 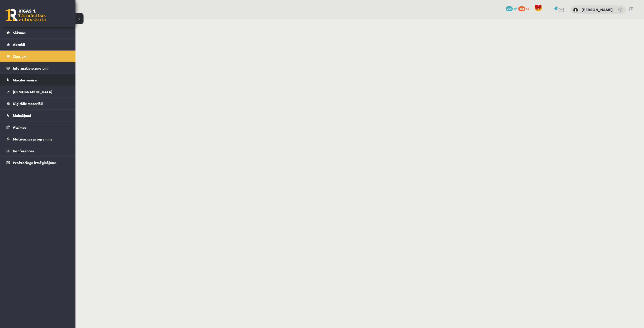 What do you see at coordinates (38, 103) in the screenshot?
I see `a: Digitālie materiāli` at bounding box center [38, 103].